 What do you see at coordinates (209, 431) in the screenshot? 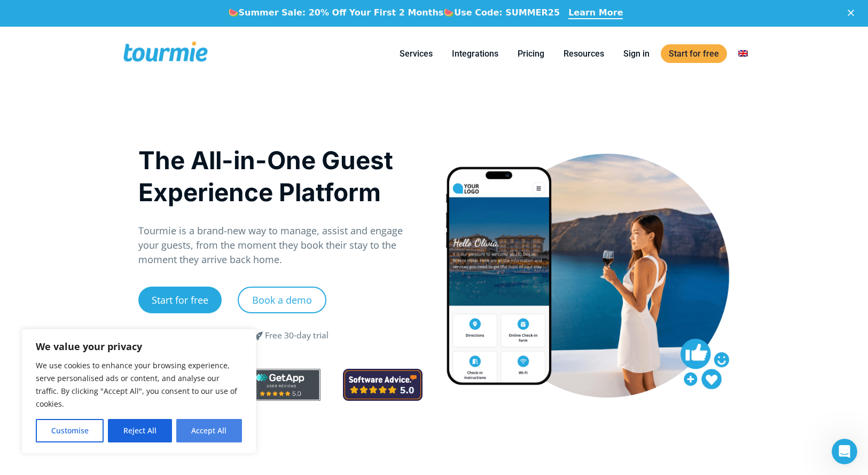
I see `button: Accept All` at bounding box center [209, 431].